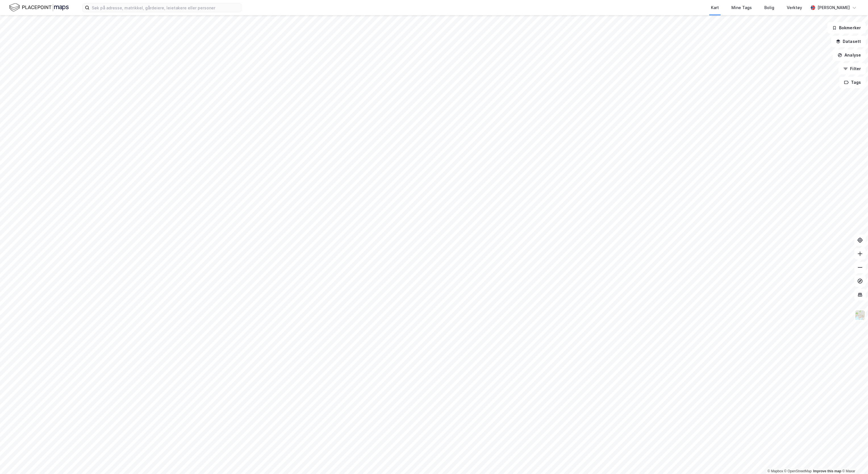 The image size is (868, 474). What do you see at coordinates (742, 8) in the screenshot?
I see `div: Mine Tags` at bounding box center [742, 8].